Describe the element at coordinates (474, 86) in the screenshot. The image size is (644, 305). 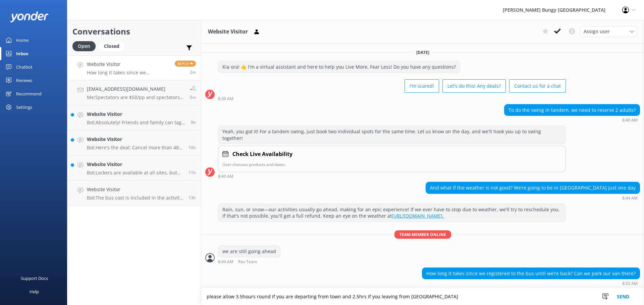
I see `button: Let's do this! Any deals?` at that location.